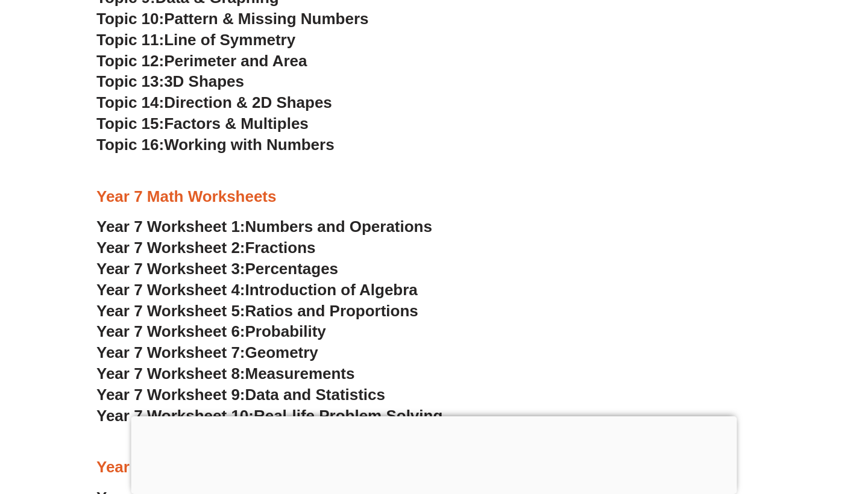 This screenshot has height=494, width=868. Describe the element at coordinates (214, 102) in the screenshot. I see `a: Topic 14:Direction & 2D Shapes` at that location.